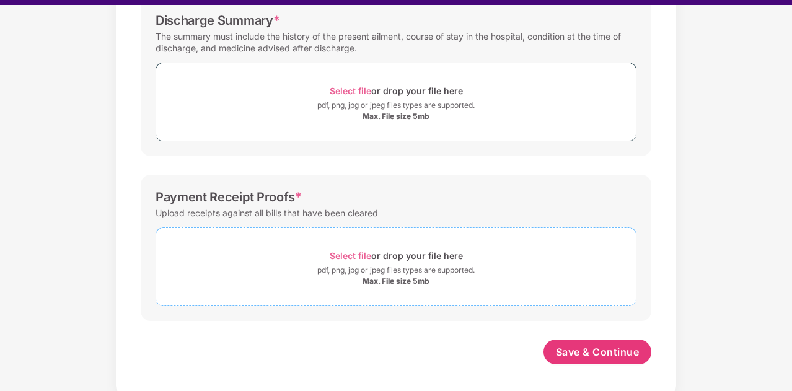 The width and height of the screenshot is (792, 391). What do you see at coordinates (597, 352) in the screenshot?
I see `button: Save & Continue` at bounding box center [597, 352].